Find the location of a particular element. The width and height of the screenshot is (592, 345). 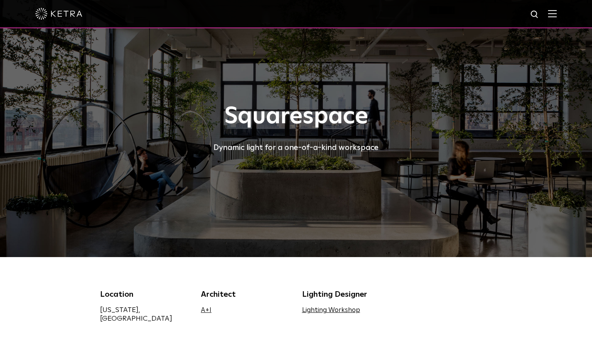

a: A+I is located at coordinates (206, 310).